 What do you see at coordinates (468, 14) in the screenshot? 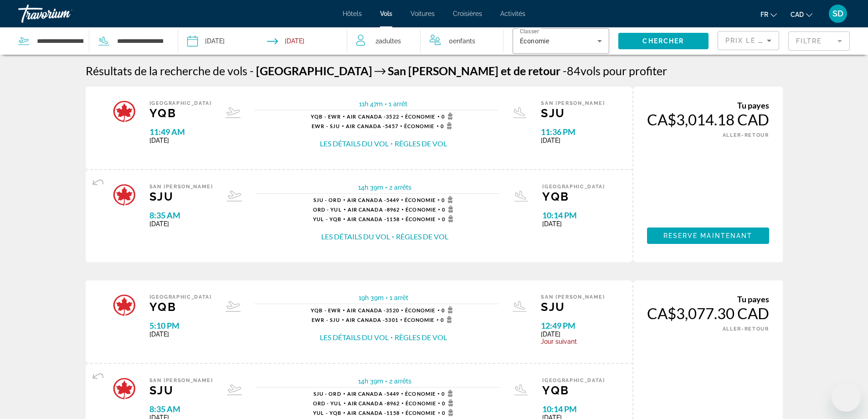
I see `span: Croisières` at bounding box center [468, 14].